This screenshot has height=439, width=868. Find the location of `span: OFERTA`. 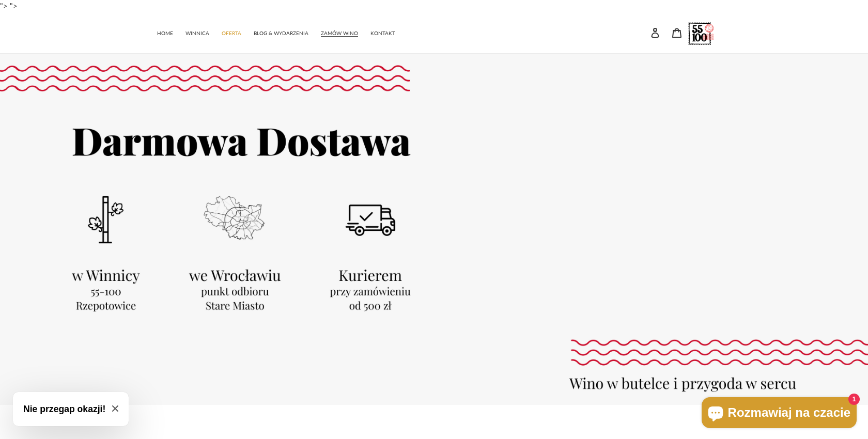

span: OFERTA is located at coordinates (232, 33).